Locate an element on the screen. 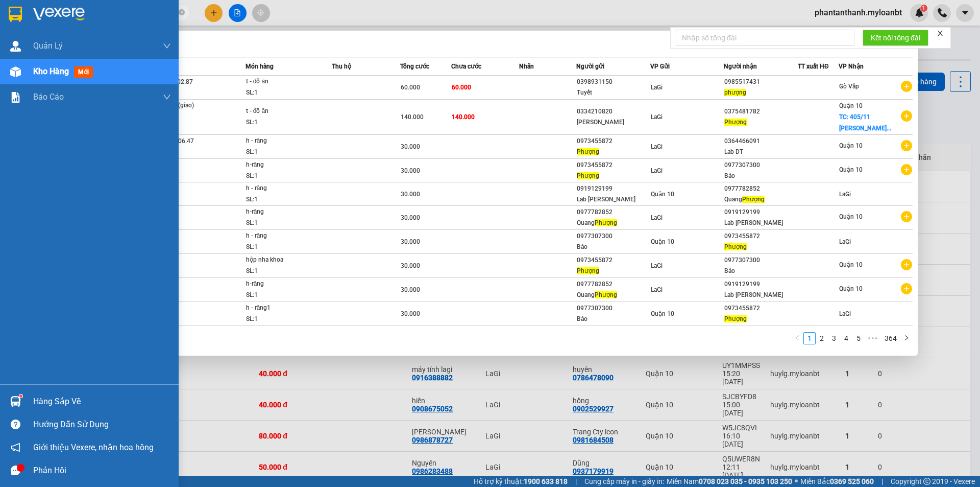  span: question-circle is located at coordinates (15, 424).